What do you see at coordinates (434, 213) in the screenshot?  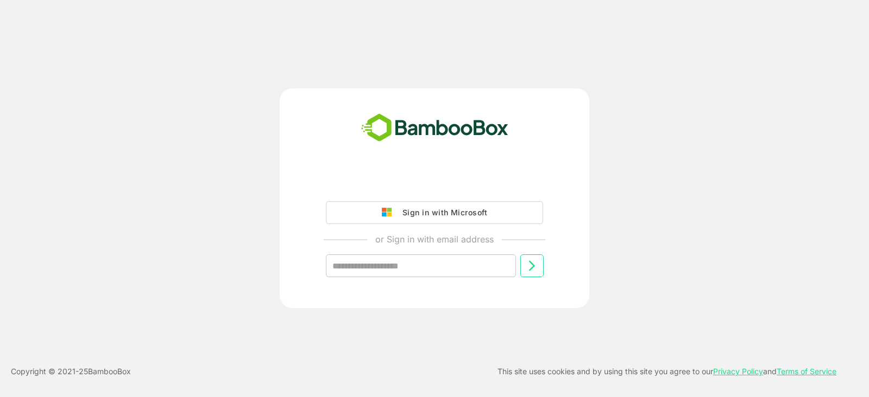 I see `button: Sign in with Microsoft` at bounding box center [434, 213].